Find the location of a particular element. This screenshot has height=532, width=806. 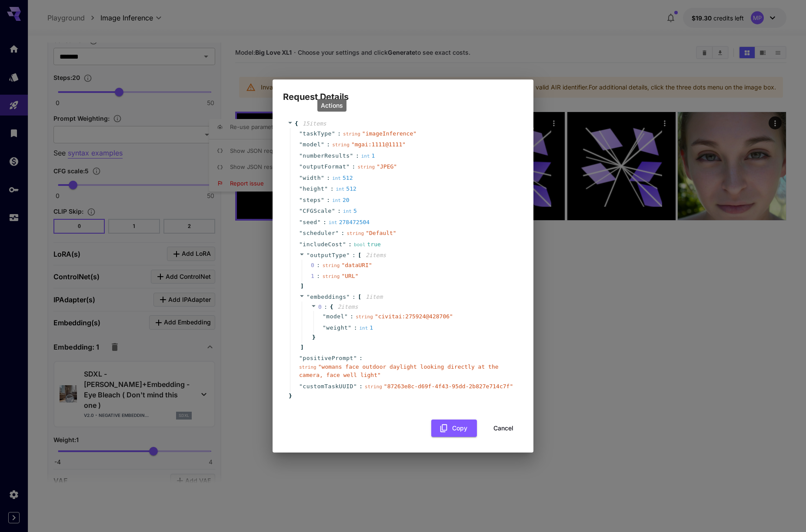

span: " mgai:1111@1111 " is located at coordinates (378, 144).